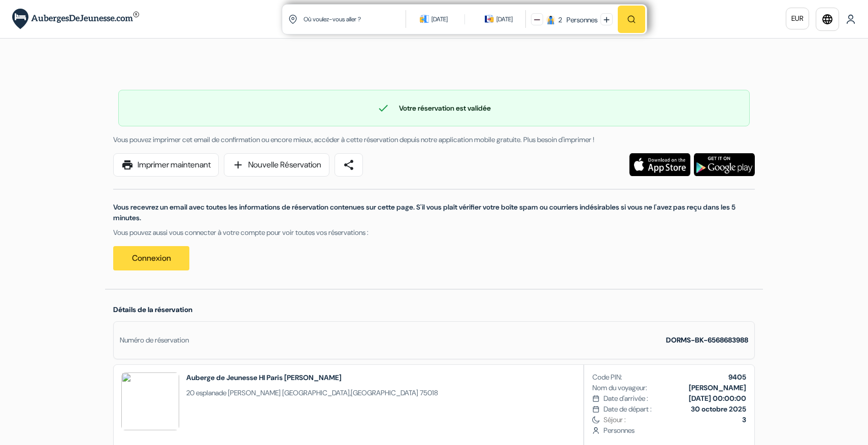 The height and width of the screenshot is (445, 868). Describe the element at coordinates (166, 165) in the screenshot. I see `a: printImprimer maintenant` at that location.